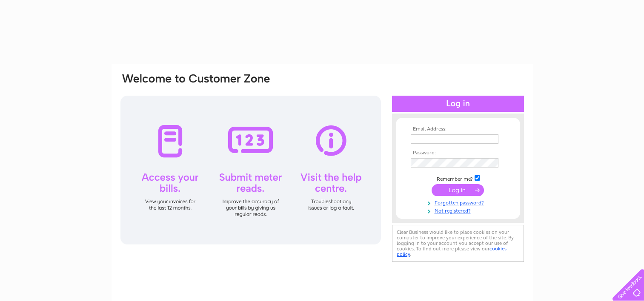 The image size is (644, 301). What do you see at coordinates (458, 178) in the screenshot?
I see `td: Remember me?` at bounding box center [458, 178].